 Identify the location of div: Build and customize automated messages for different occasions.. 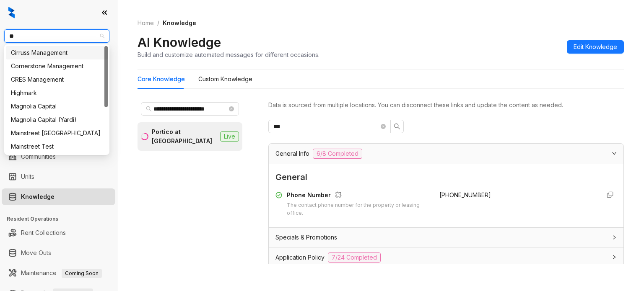
(228, 55).